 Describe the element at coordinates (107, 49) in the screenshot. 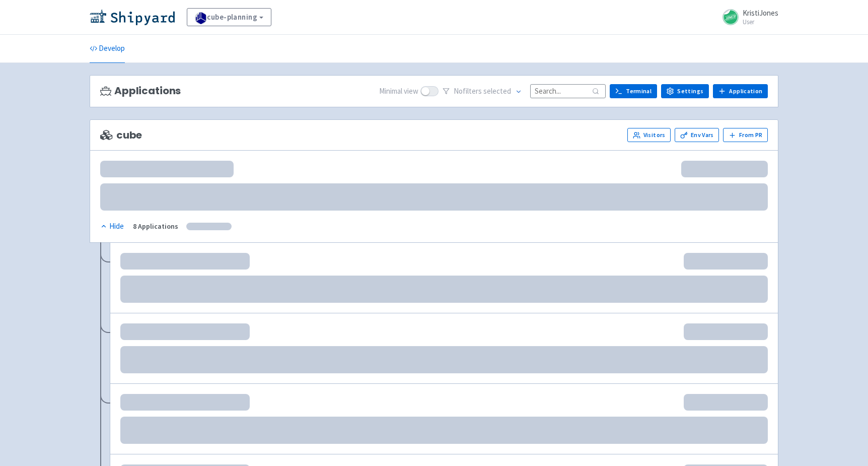

I see `a: Develop` at that location.